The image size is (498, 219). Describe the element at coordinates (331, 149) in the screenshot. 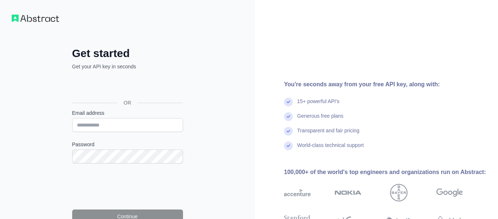

I see `div: World-class technical support` at that location.